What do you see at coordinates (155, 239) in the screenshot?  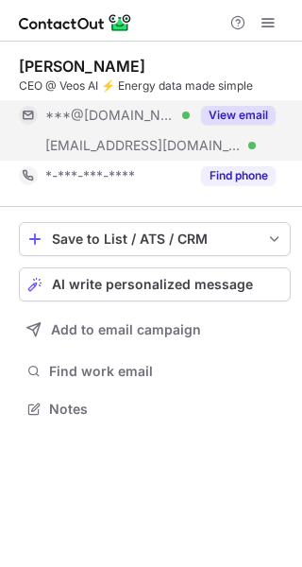 I see `button: save-profile-one-click` at bounding box center [155, 239].